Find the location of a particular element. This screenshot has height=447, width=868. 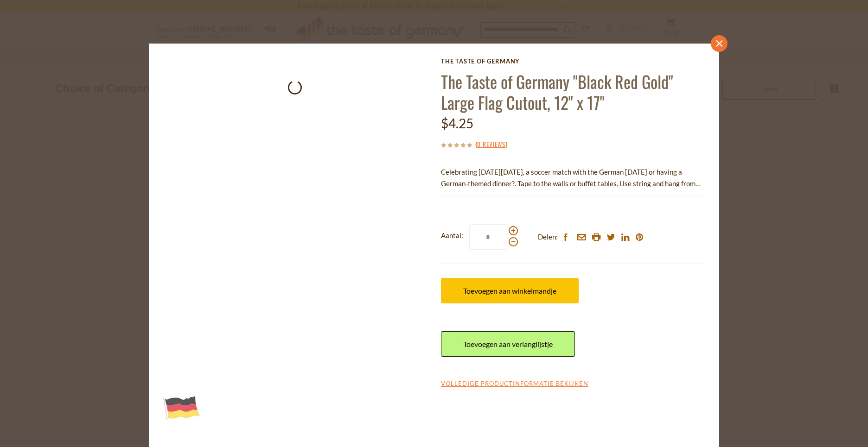

a: 0 Reviews is located at coordinates (491, 145).